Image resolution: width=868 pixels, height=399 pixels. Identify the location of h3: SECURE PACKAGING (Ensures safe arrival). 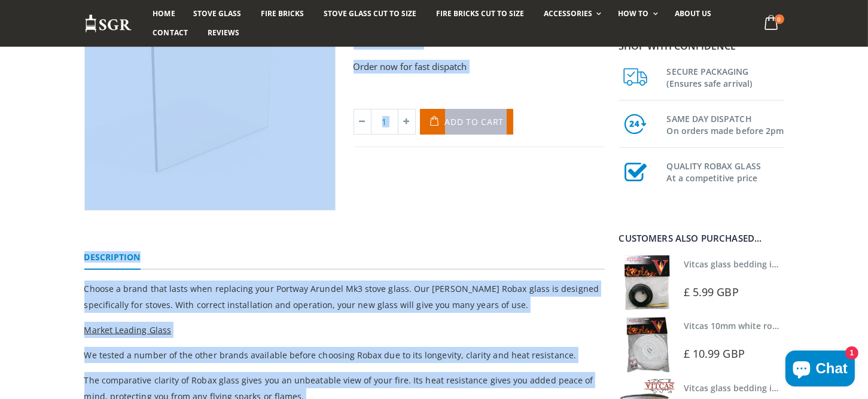
(726, 77).